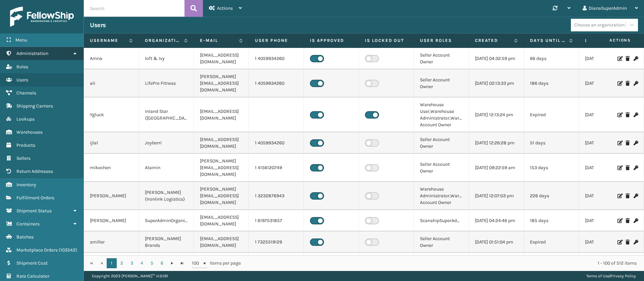 The height and width of the screenshot is (281, 644). I want to click on span: Sellers, so click(24, 158).